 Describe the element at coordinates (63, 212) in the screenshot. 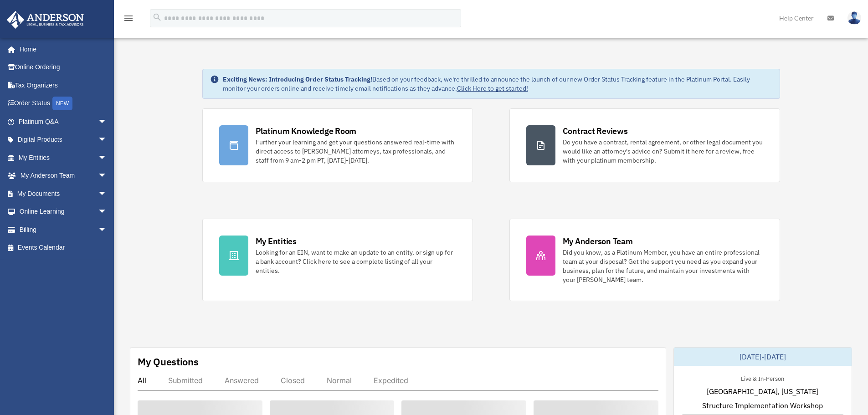

I see `a: Online Learningarrow_drop_down` at that location.